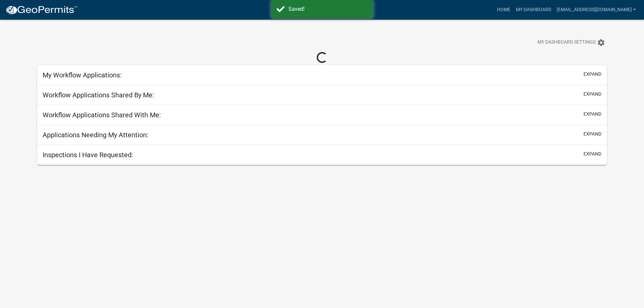 This screenshot has height=308, width=644. Describe the element at coordinates (328, 9) in the screenshot. I see `div: Saved!` at that location.